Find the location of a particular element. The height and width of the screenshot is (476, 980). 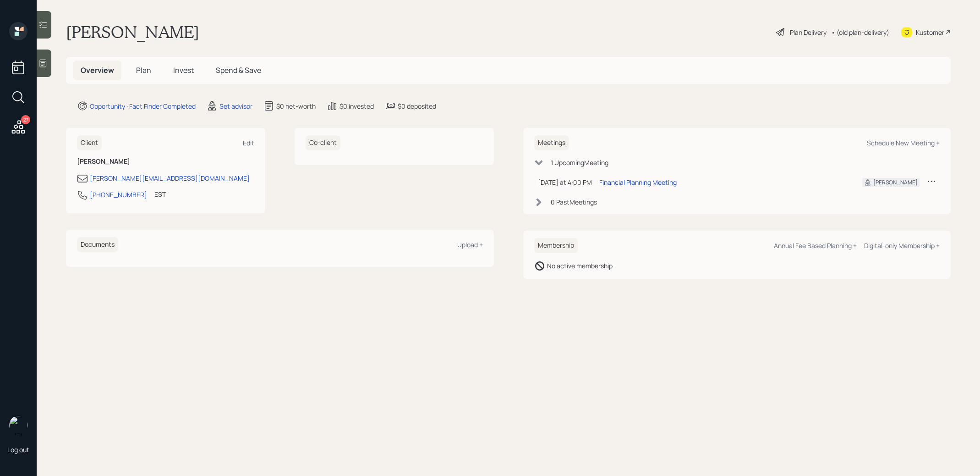

h6: Meetings is located at coordinates (552, 143).